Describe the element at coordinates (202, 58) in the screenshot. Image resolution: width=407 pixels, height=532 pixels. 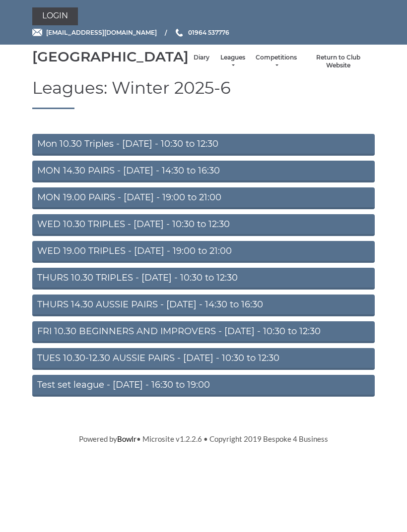
I see `a: Diary` at that location.